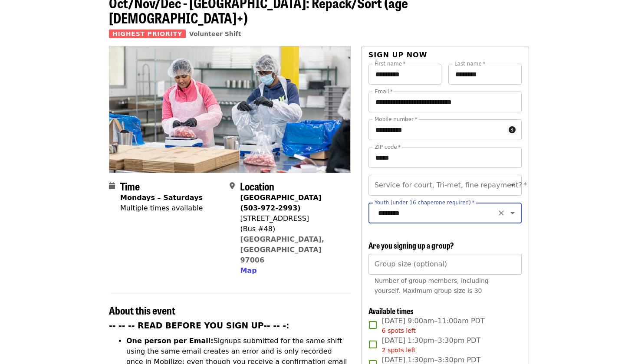 Image resolution: width=638 pixels, height=364 pixels. What do you see at coordinates (470, 64) in the screenshot?
I see `label: Last name` at bounding box center [470, 64].